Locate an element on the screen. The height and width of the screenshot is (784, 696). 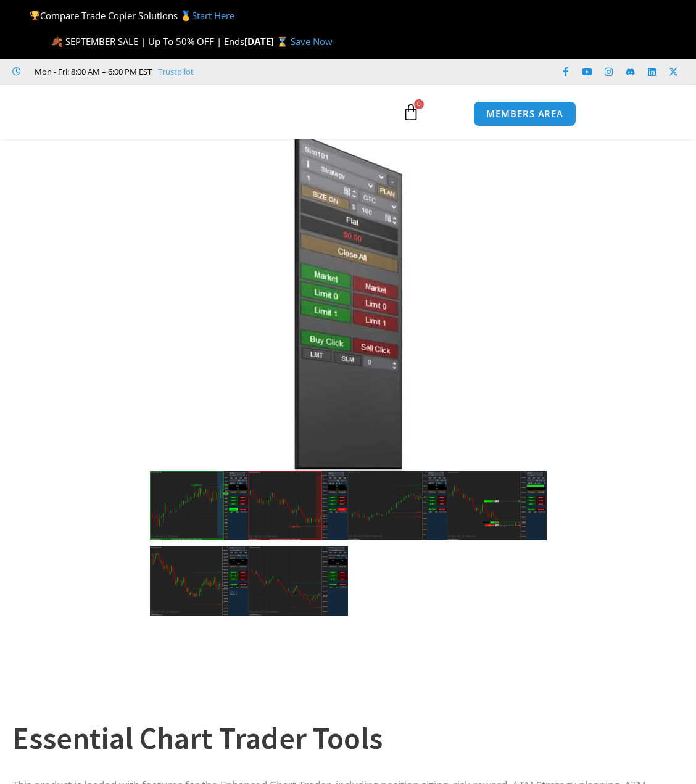
img: LogoAI | Affordable Indicators – NinjaTrader is located at coordinates (156, 112).